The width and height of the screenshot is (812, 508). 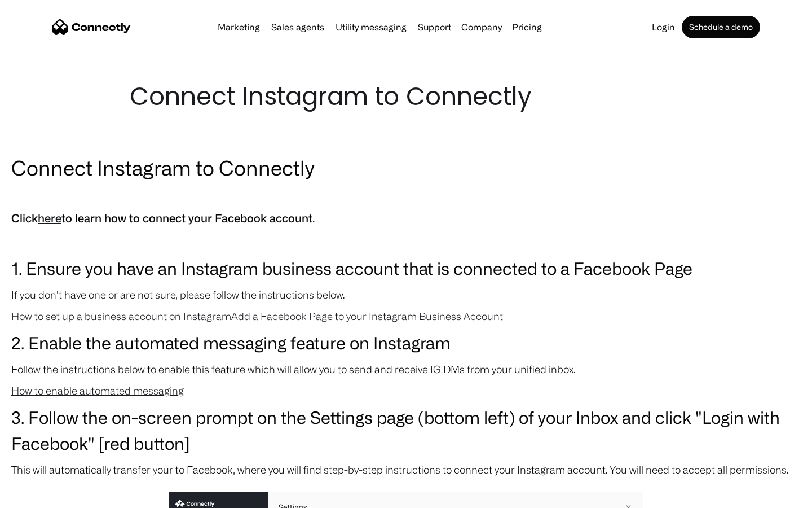 I want to click on a: Schedule a demo, so click(x=721, y=27).